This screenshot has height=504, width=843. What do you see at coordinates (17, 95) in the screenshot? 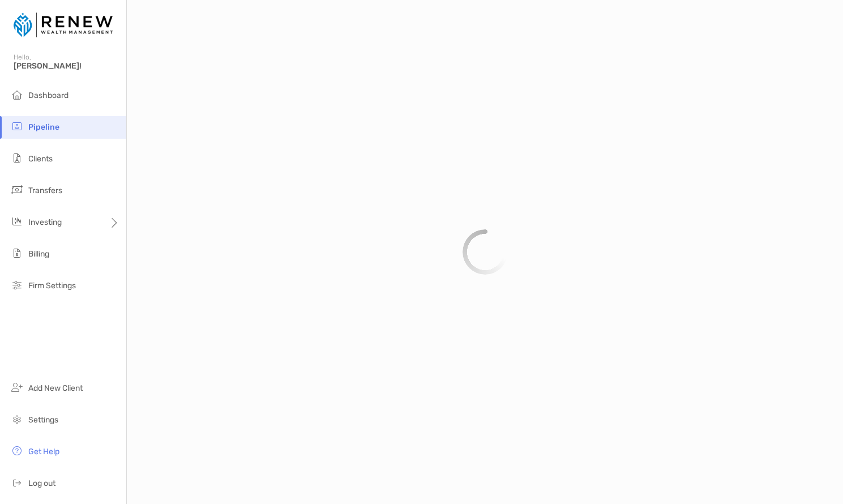
I see `img: dashboard icon` at bounding box center [17, 95].